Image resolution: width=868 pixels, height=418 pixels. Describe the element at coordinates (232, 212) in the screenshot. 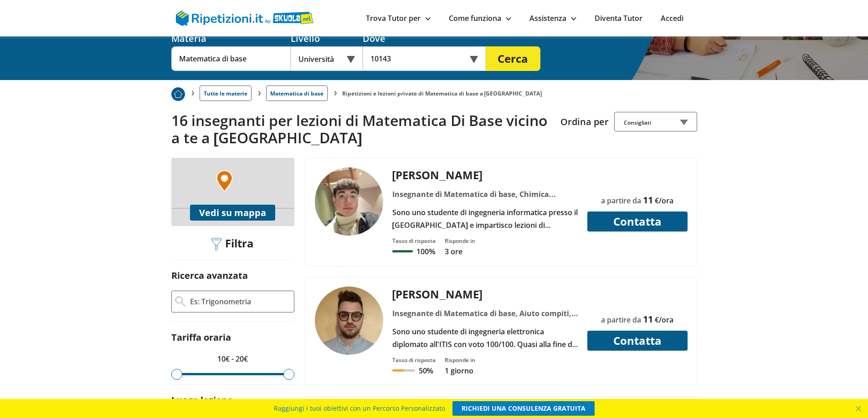

I see `button: Vedi su mappa` at that location.